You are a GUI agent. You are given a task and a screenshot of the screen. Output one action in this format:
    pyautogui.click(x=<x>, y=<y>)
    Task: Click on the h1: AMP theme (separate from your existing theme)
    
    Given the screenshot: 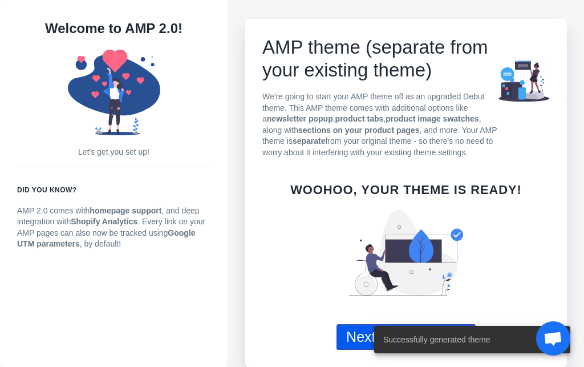 What is the action you would take?
    pyautogui.click(x=380, y=59)
    